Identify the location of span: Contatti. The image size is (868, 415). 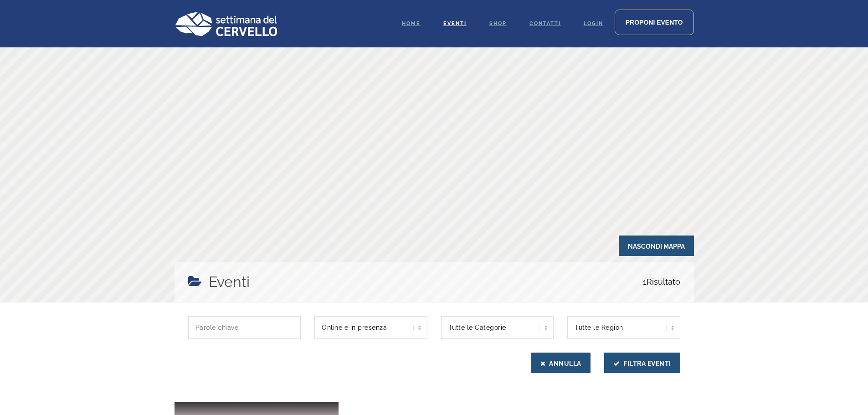
(545, 23).